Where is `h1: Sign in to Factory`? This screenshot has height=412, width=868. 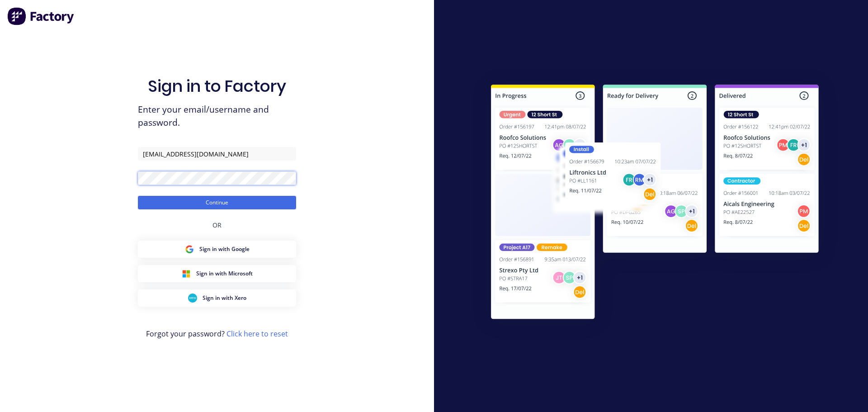 h1: Sign in to Factory is located at coordinates (217, 86).